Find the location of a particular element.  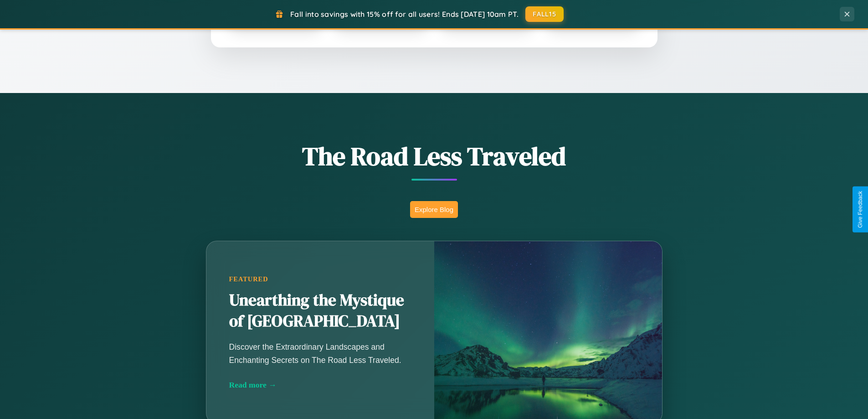

button: Explore Blog is located at coordinates (433, 209).